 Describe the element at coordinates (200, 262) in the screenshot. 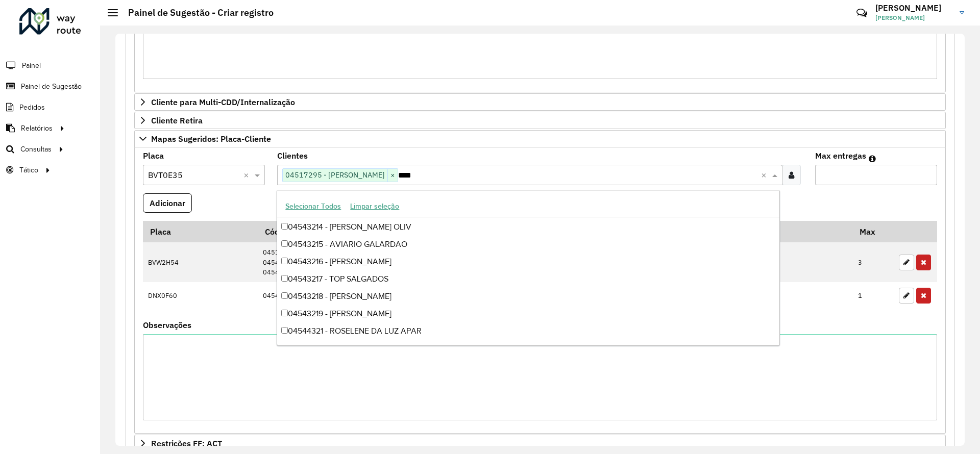

I see `td: BVW2H54` at that location.